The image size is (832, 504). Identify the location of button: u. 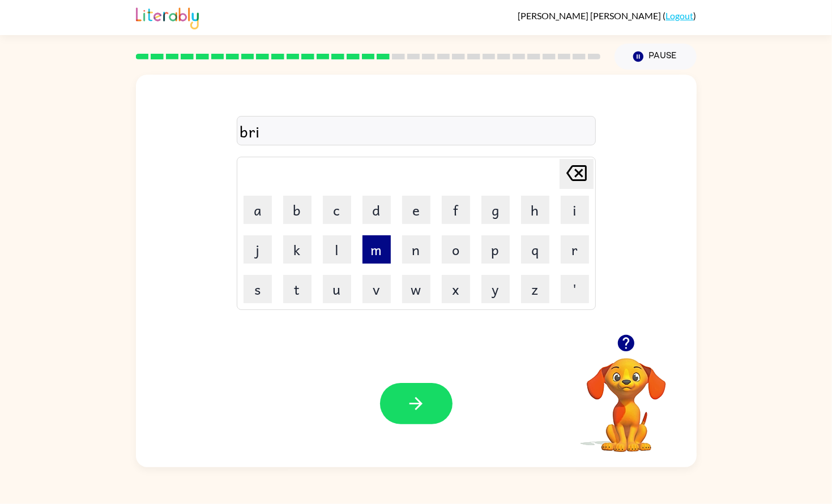
(337, 289).